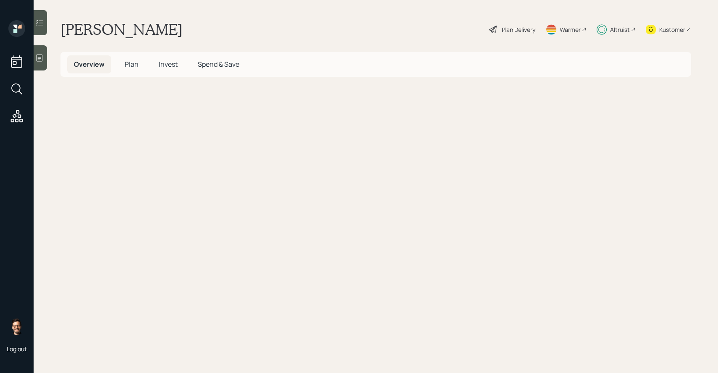  I want to click on span: Spend & Save, so click(218, 64).